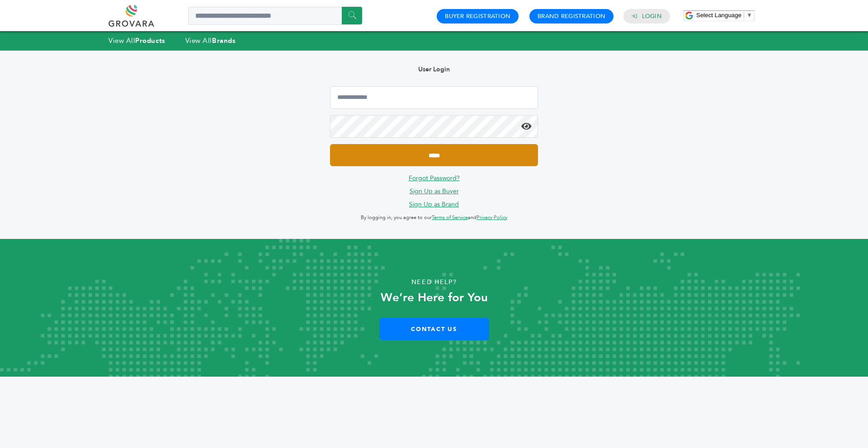 This screenshot has width=868, height=448. Describe the element at coordinates (449, 217) in the screenshot. I see `a: Terms of Service` at that location.